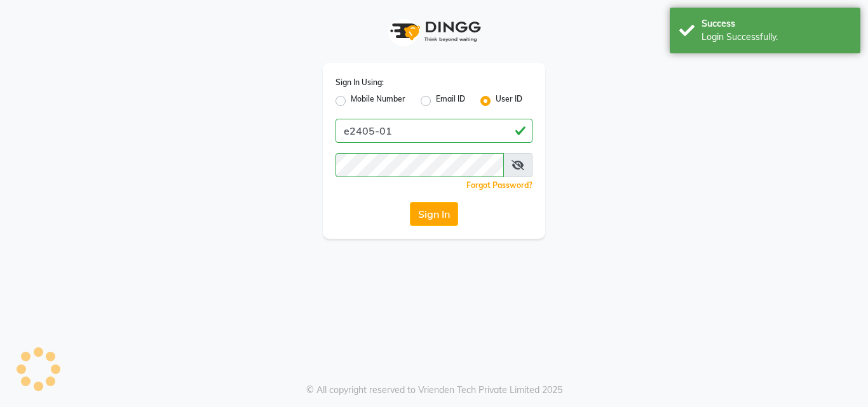 Image resolution: width=868 pixels, height=407 pixels. Describe the element at coordinates (434, 214) in the screenshot. I see `button: Sign In` at that location.